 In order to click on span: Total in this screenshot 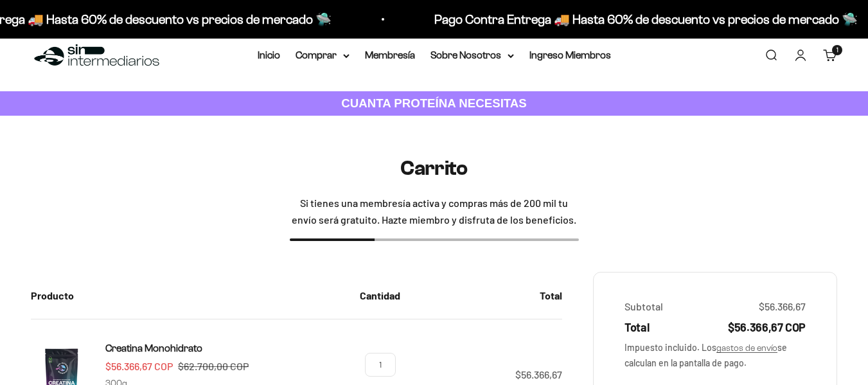, I will do `click(637, 327)`.